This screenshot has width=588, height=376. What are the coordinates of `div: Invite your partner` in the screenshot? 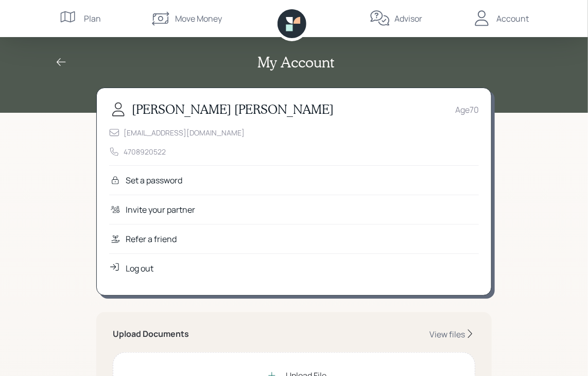 It's located at (160, 210).